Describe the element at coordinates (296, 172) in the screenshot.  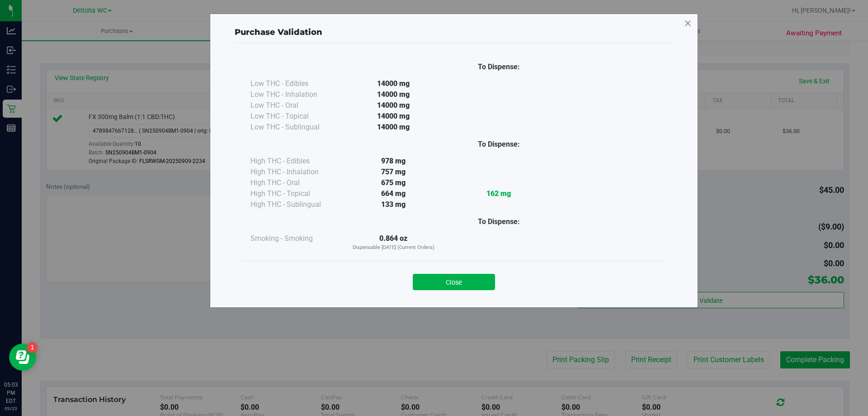
I see `div: High THC - Inhalation` at that location.